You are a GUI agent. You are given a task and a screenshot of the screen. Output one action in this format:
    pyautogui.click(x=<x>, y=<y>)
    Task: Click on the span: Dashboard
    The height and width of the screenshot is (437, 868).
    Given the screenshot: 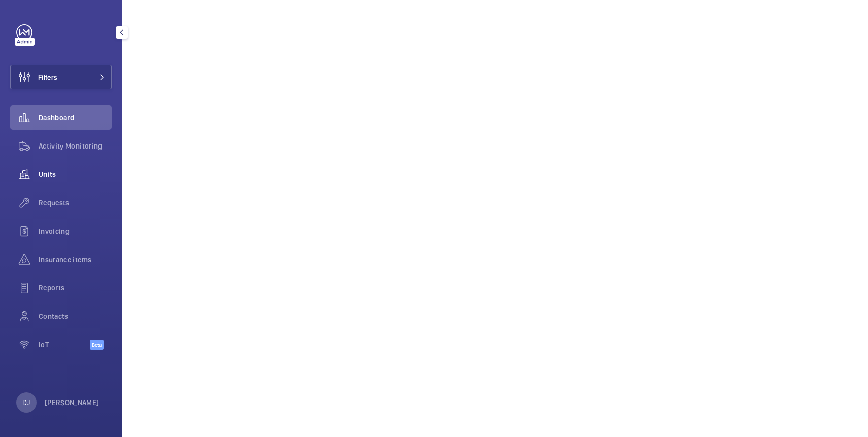 What is the action you would take?
    pyautogui.click(x=75, y=118)
    